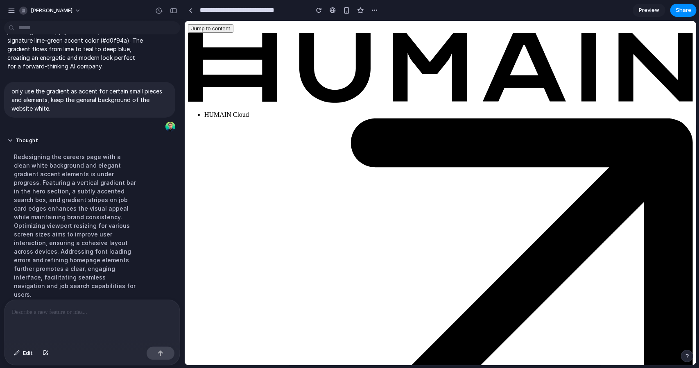 The width and height of the screenshot is (699, 368). Describe the element at coordinates (26, 7) in the screenshot. I see `span: Jump to content` at that location.